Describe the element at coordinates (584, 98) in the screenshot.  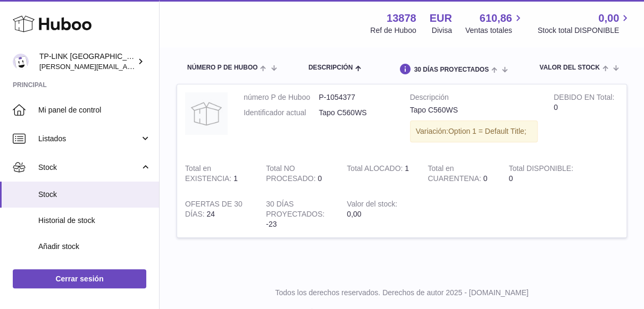
I see `strong: DEBIDO EN Total` at that location.